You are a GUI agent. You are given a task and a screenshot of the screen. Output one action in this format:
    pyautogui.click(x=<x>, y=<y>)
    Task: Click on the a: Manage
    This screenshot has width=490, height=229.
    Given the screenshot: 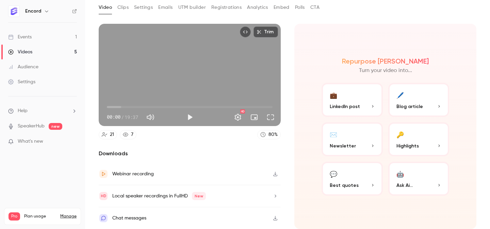 What is the action you would take?
    pyautogui.click(x=68, y=217)
    